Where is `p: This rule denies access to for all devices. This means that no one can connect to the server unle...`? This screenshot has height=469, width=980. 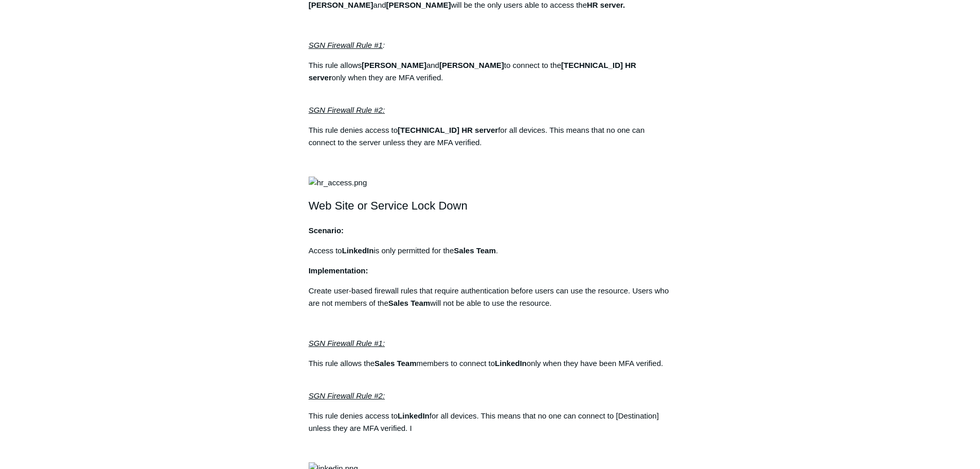 p: This rule denies access to for all devices. This means that no one can connect to the server unle... is located at coordinates (490, 136).